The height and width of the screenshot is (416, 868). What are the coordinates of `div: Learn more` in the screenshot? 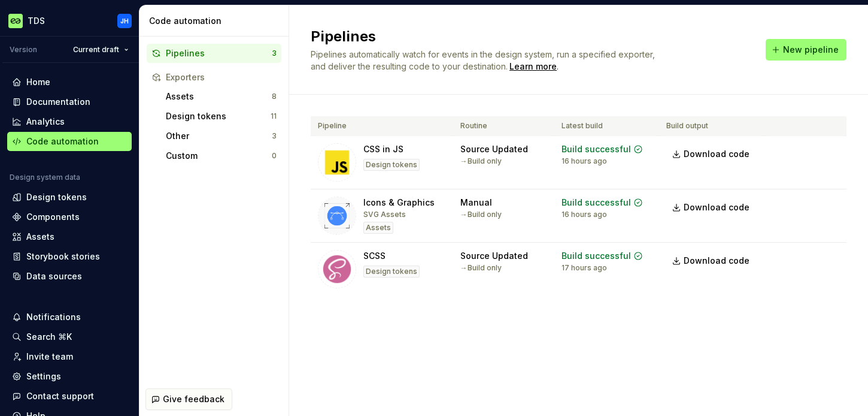 It's located at (533, 66).